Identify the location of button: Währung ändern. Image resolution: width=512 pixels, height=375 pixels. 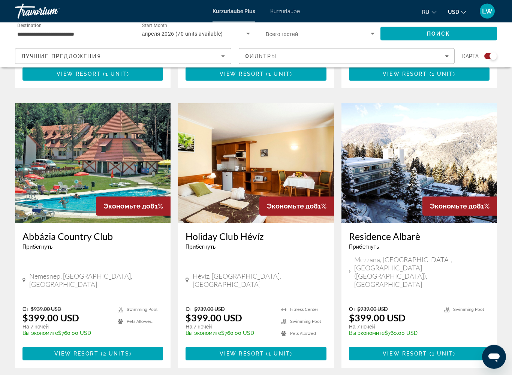
(457, 12).